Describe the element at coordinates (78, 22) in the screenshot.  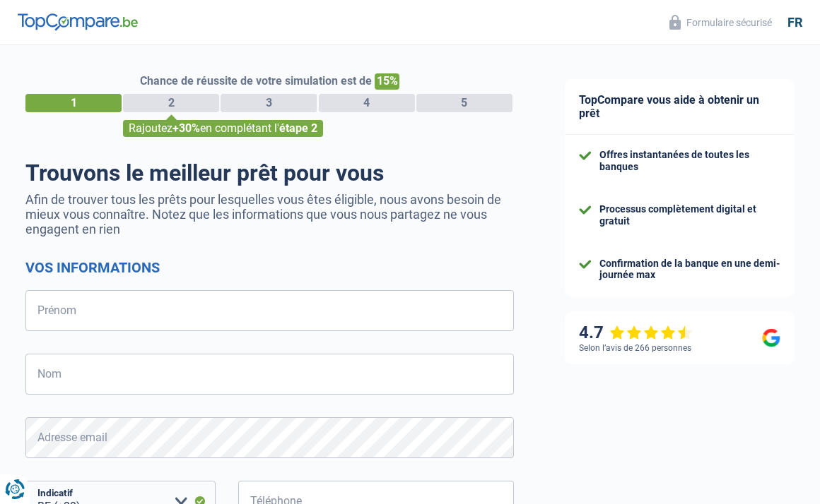
I see `img: TopCompare Logo` at that location.